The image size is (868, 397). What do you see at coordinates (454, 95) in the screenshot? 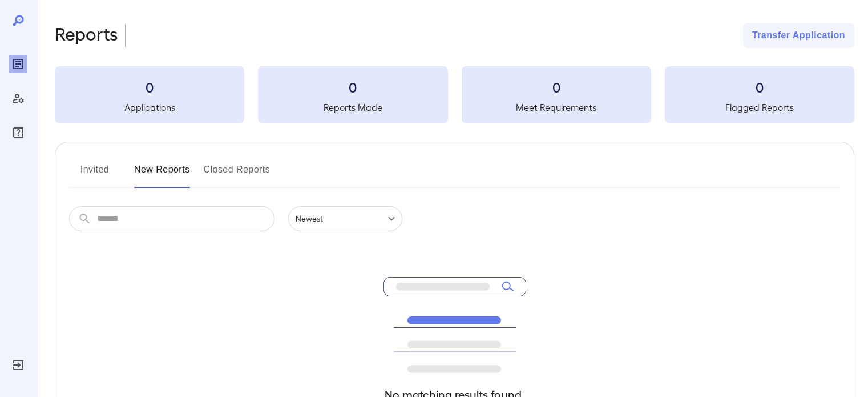
I see `summary: 0Applications0Reports Made0Meet Requirements0Flagged Reports` at bounding box center [454, 95].